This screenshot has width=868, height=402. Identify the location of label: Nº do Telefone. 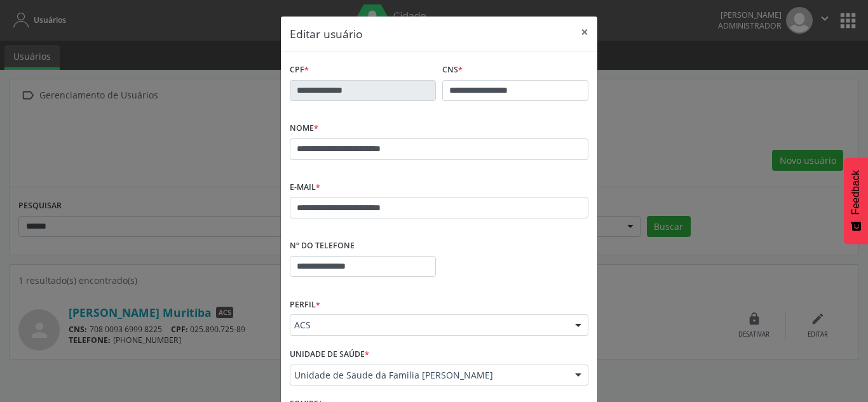
(322, 246).